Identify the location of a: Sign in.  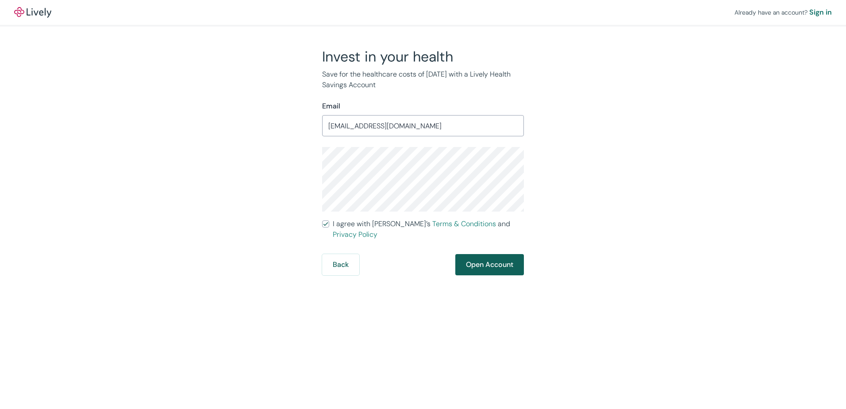
(820, 12).